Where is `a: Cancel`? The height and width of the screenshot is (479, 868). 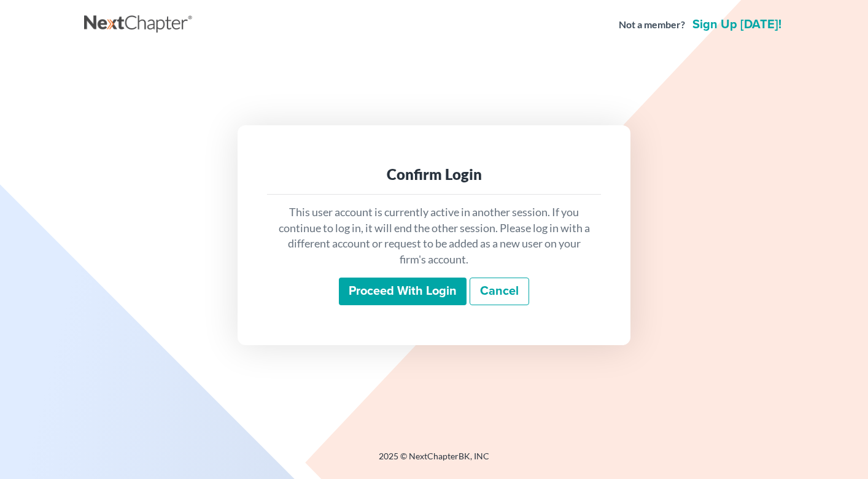 a: Cancel is located at coordinates (499, 292).